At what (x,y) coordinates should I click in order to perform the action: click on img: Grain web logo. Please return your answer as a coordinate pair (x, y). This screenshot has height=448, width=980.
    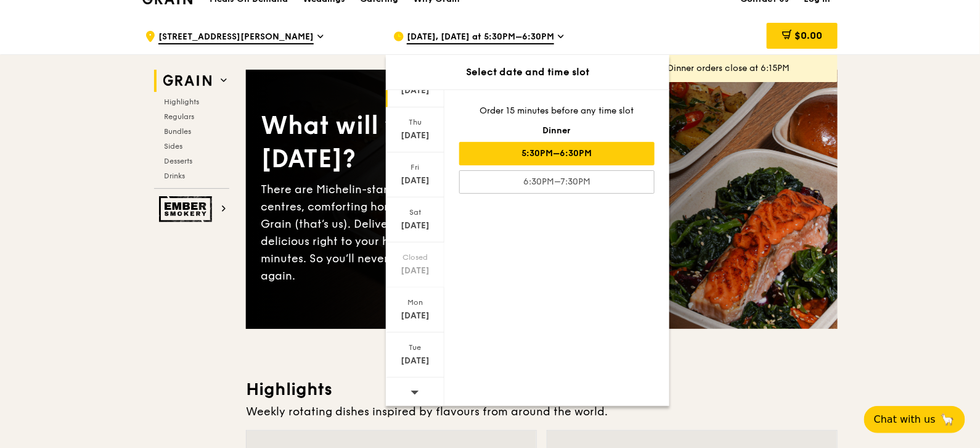
    Looking at the image, I should click on (188, 81).